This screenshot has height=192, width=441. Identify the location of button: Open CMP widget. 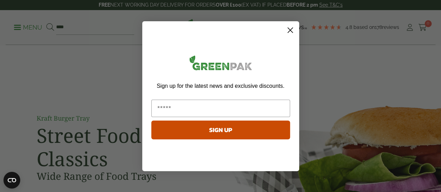
(12, 180).